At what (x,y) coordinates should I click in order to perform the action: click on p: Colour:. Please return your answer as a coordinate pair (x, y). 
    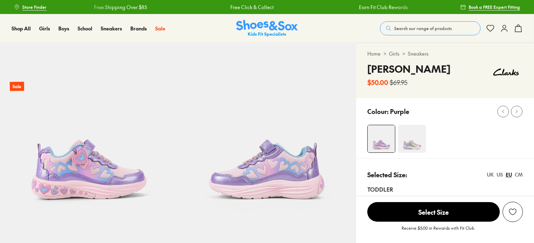
    Looking at the image, I should click on (378, 111).